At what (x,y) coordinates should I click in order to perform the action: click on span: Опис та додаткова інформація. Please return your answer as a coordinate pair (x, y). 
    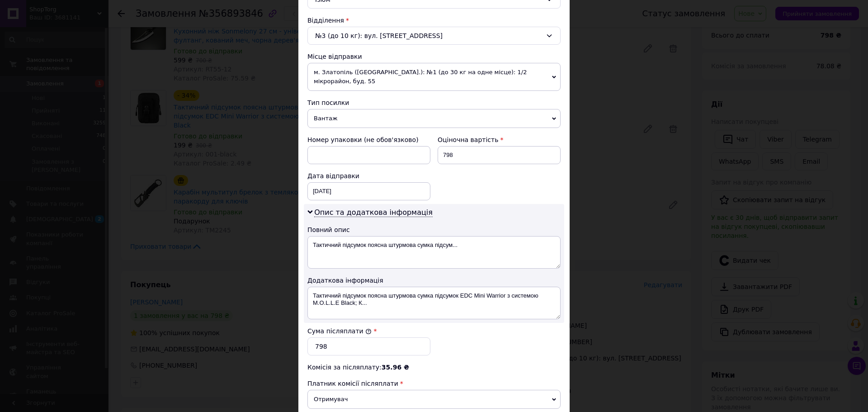
    Looking at the image, I should click on (374, 212).